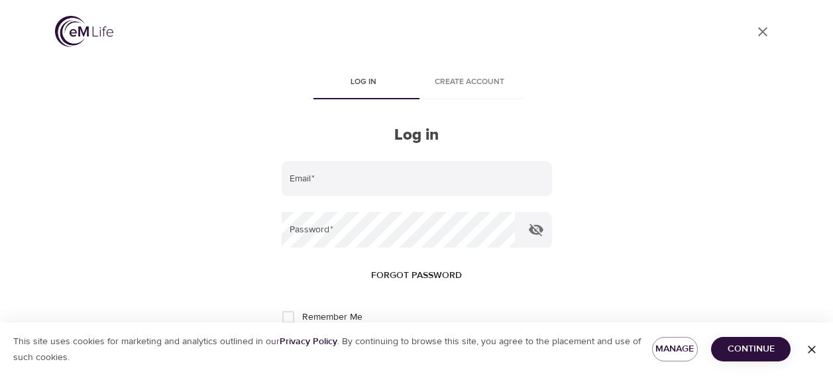 The image size is (833, 376). What do you see at coordinates (84, 31) in the screenshot?
I see `img: logo` at bounding box center [84, 31].